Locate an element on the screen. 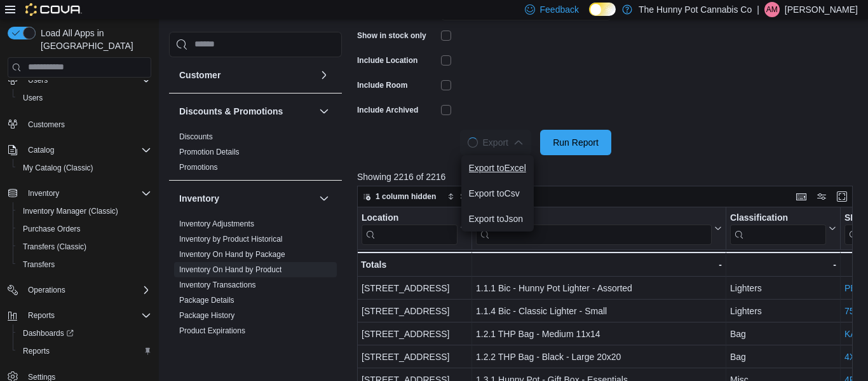  span: Feedback is located at coordinates (559, 10).